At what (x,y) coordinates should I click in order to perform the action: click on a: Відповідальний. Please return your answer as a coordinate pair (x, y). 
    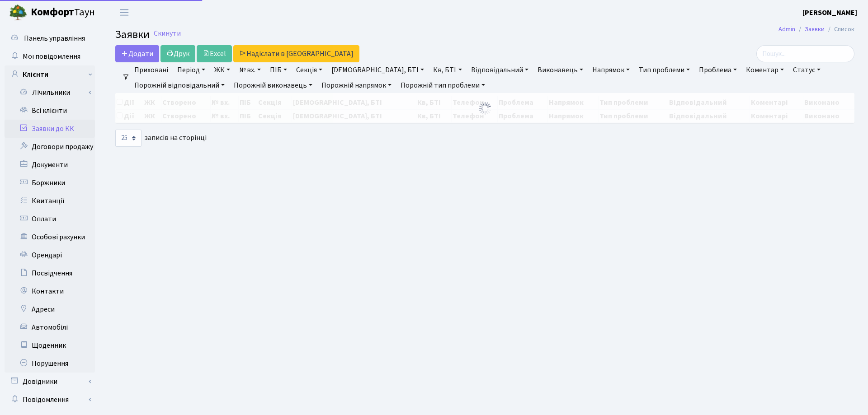
    Looking at the image, I should click on (500, 70).